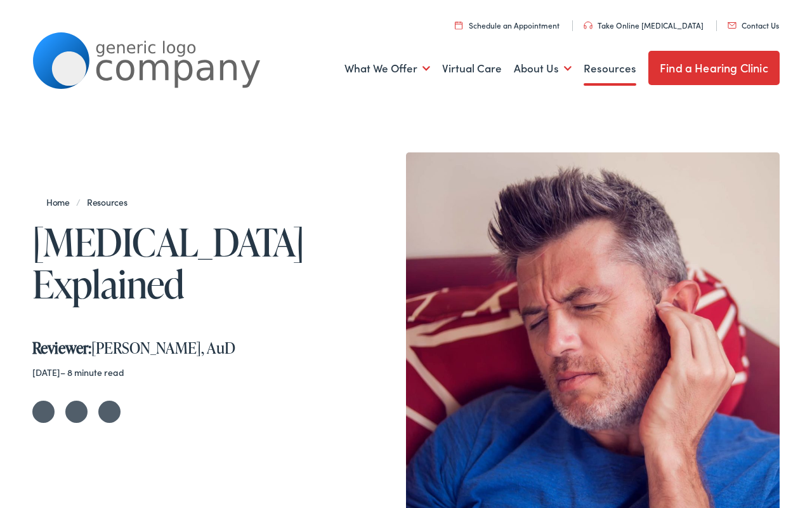 The height and width of the screenshot is (508, 812). What do you see at coordinates (472, 68) in the screenshot?
I see `a: Virtual Care` at bounding box center [472, 68].